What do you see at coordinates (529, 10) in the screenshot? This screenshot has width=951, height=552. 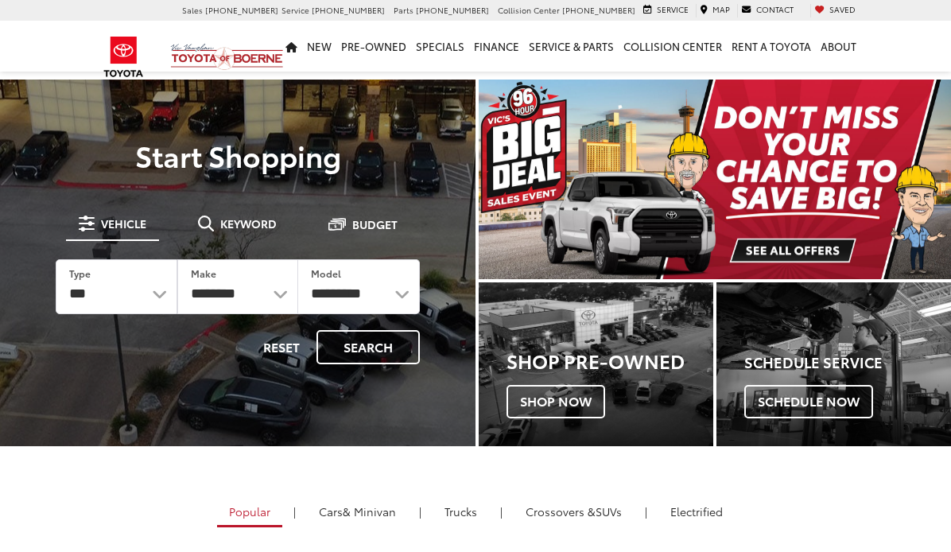 I see `span: Collision Center` at bounding box center [529, 10].